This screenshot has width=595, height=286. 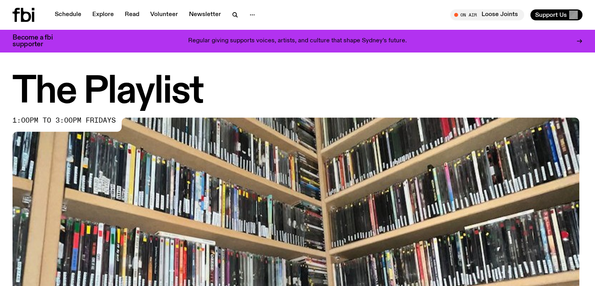 What do you see at coordinates (132, 15) in the screenshot?
I see `a: Read` at bounding box center [132, 15].